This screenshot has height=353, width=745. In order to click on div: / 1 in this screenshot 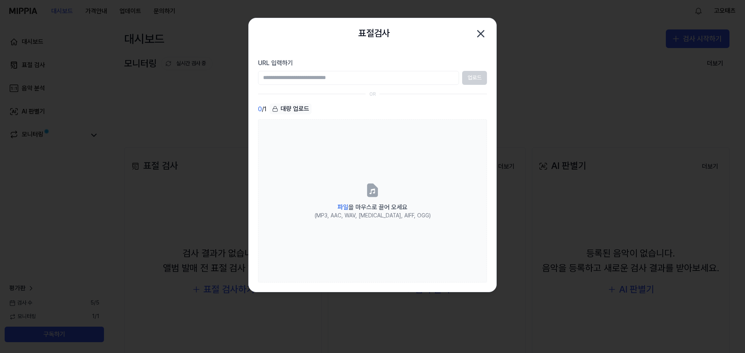, I will do `click(262, 109)`.